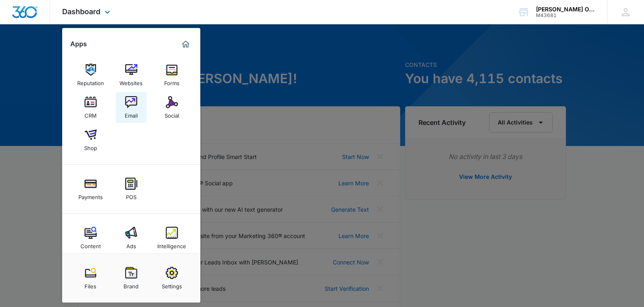 This screenshot has height=307, width=644. Describe the element at coordinates (172, 284) in the screenshot. I see `div: Settings` at that location.